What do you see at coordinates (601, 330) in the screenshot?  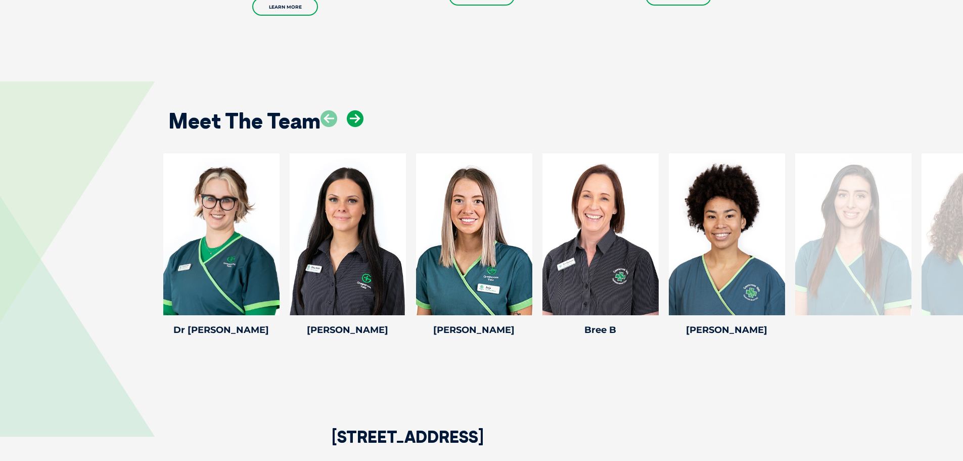 I see `h4: Bree B` at bounding box center [601, 330].